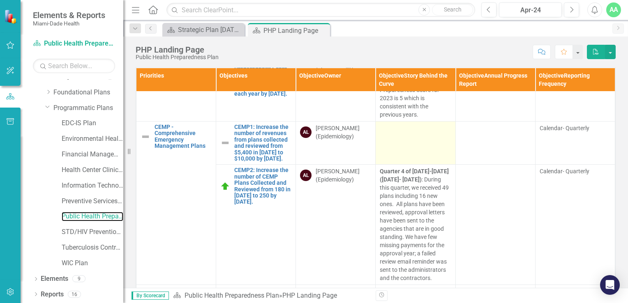 The image size is (628, 303). Describe the element at coordinates (11, 16) in the screenshot. I see `img: ClearPoint Strategy` at that location.